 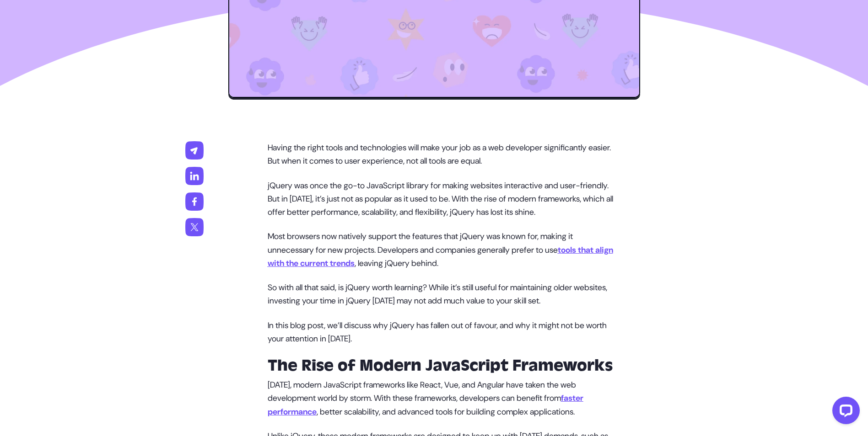 I want to click on p: Having the right tools and technologies will make your job as a web developer significantly easie..., so click(x=443, y=155).